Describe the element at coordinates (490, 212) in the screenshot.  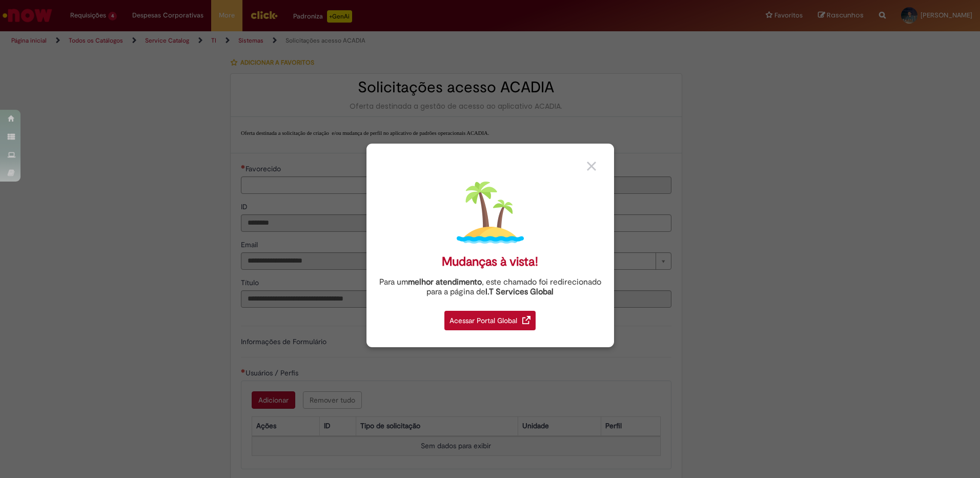
I see `img: island.png` at that location.